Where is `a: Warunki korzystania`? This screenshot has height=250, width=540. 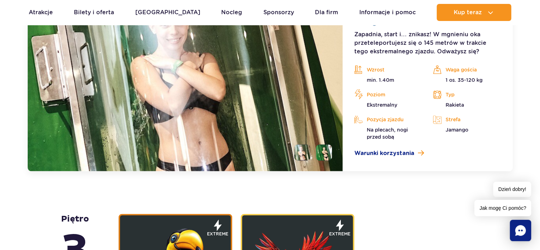 a: Warunki korzystania is located at coordinates (427, 153).